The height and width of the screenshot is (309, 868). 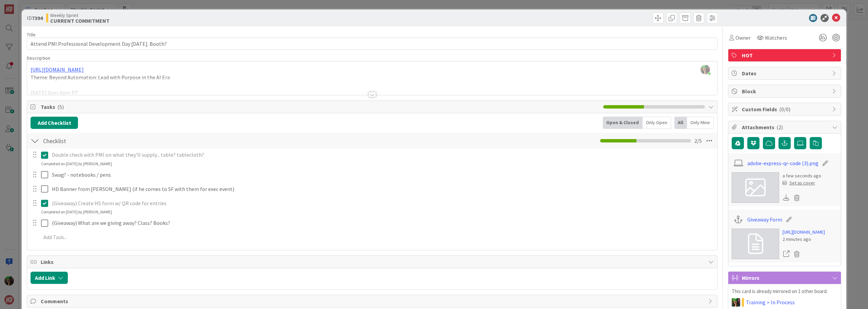 I want to click on span: 2 / 5, so click(x=698, y=141).